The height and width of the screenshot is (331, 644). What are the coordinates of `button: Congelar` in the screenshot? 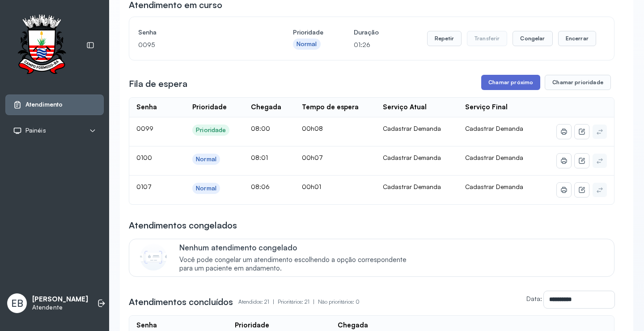 It's located at (532, 38).